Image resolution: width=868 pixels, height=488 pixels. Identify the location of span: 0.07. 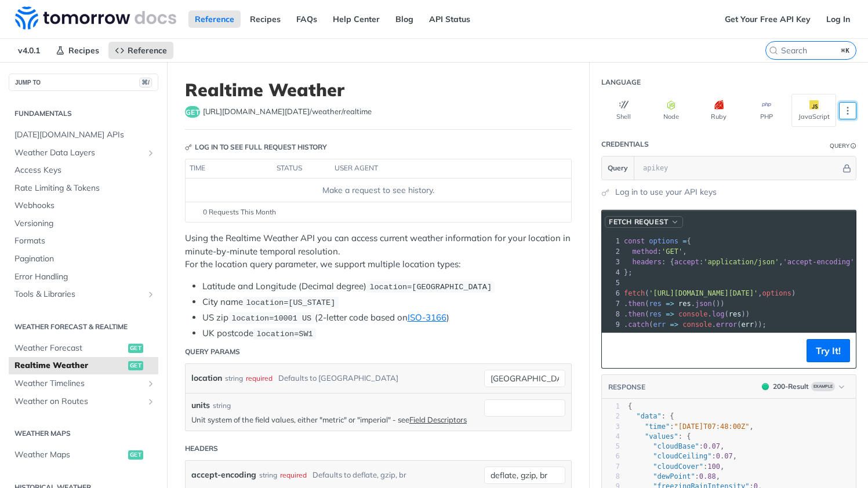
(711, 446).